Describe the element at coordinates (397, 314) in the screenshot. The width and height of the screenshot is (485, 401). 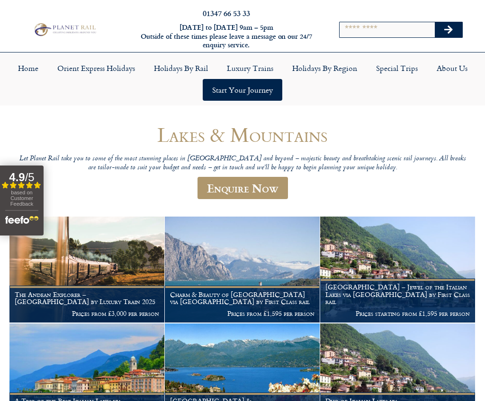
I see `p: Prices starting from £1,595 per person` at that location.